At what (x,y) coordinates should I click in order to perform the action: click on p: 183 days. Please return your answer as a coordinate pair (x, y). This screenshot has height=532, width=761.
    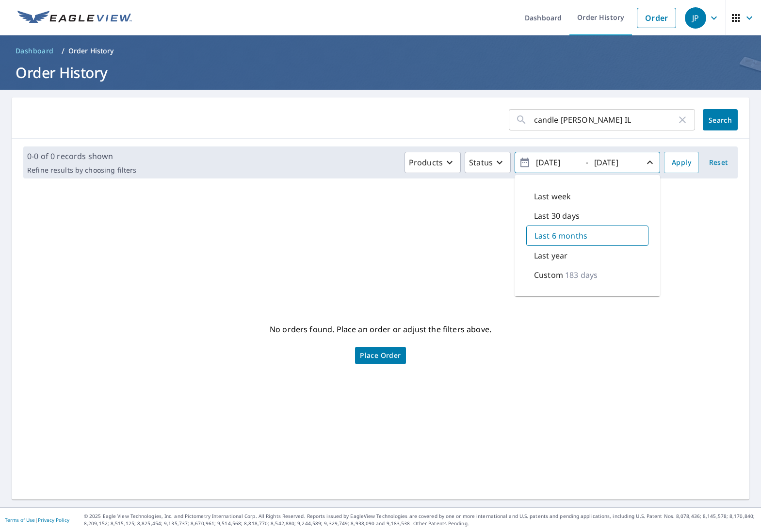
    Looking at the image, I should click on (581, 275).